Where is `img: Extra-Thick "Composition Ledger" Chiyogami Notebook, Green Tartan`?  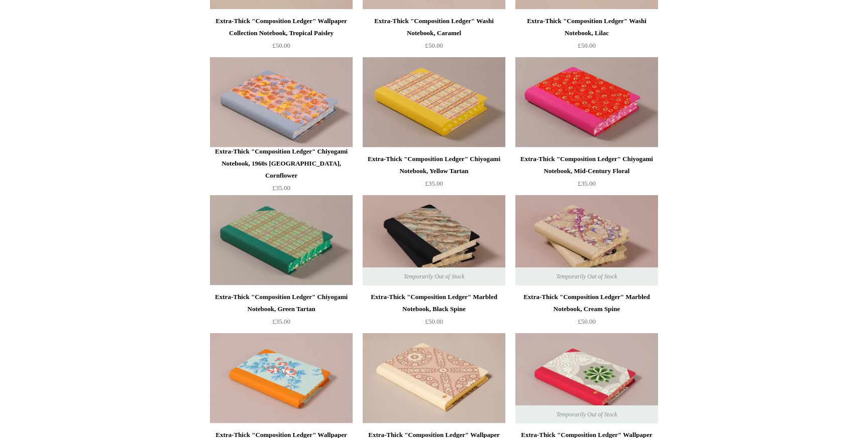 img: Extra-Thick "Composition Ledger" Chiyogami Notebook, Green Tartan is located at coordinates (281, 241).